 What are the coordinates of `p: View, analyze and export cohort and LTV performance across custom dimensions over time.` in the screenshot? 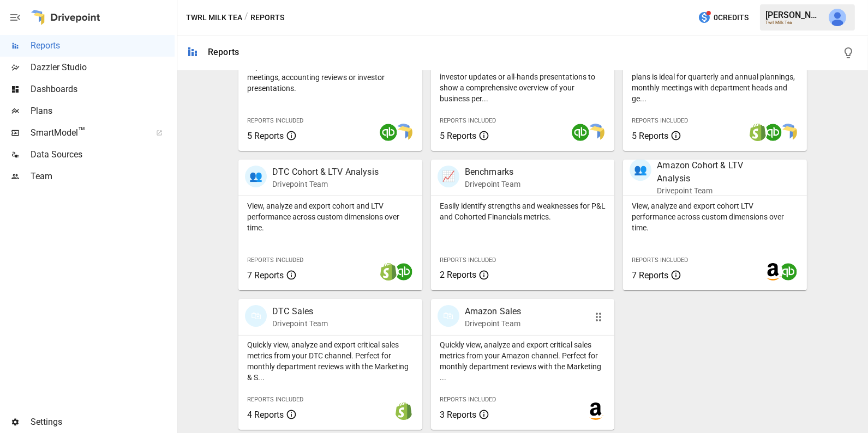 It's located at (330, 217).